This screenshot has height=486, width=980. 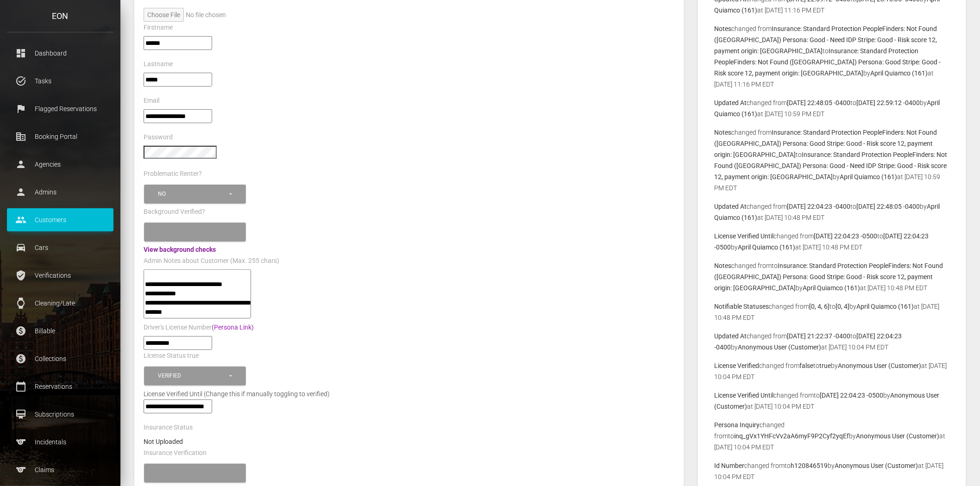 What do you see at coordinates (193, 375) in the screenshot?
I see `div: Verified` at bounding box center [193, 375].